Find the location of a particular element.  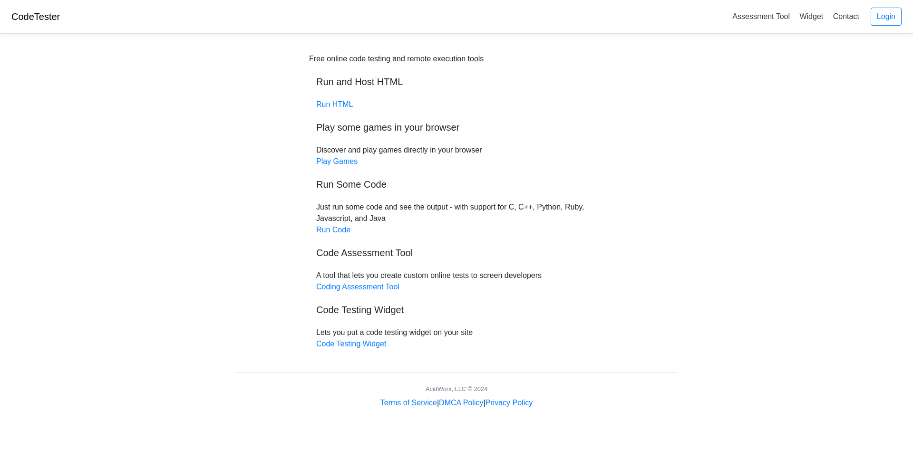

a: Run Code is located at coordinates (333, 230).